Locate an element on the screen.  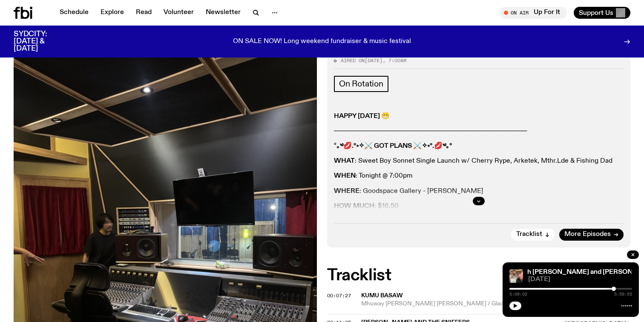
span: Support Us is located at coordinates (596, 13).